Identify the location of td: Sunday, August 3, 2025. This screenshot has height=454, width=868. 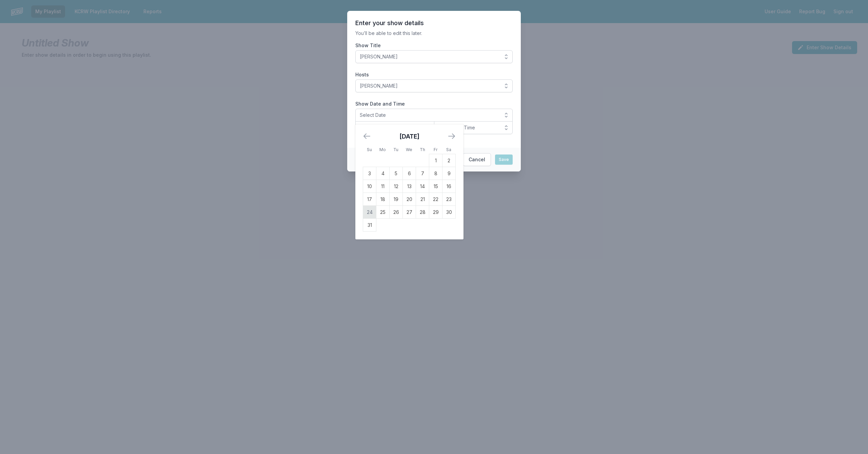
(370, 173).